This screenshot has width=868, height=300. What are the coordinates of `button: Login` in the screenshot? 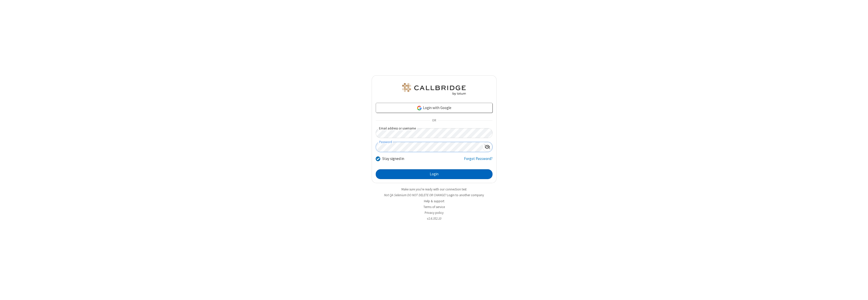 It's located at (434, 174).